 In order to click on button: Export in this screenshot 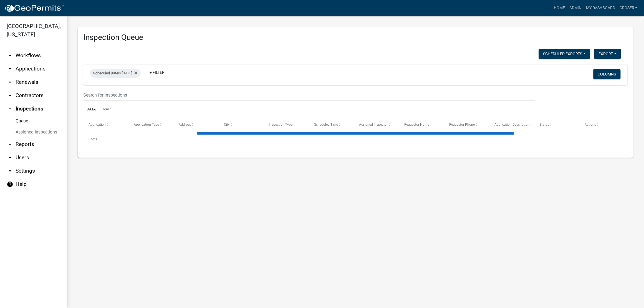, I will do `click(607, 54)`.